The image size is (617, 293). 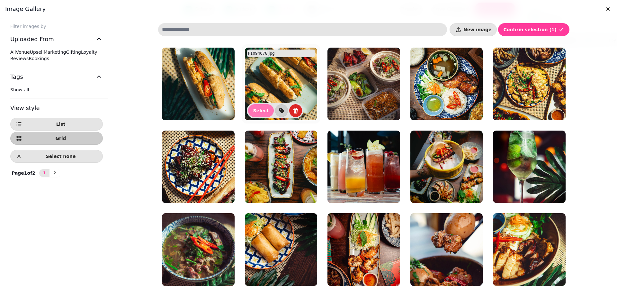 What do you see at coordinates (57, 26) in the screenshot?
I see `label: Filter images by` at bounding box center [57, 26].